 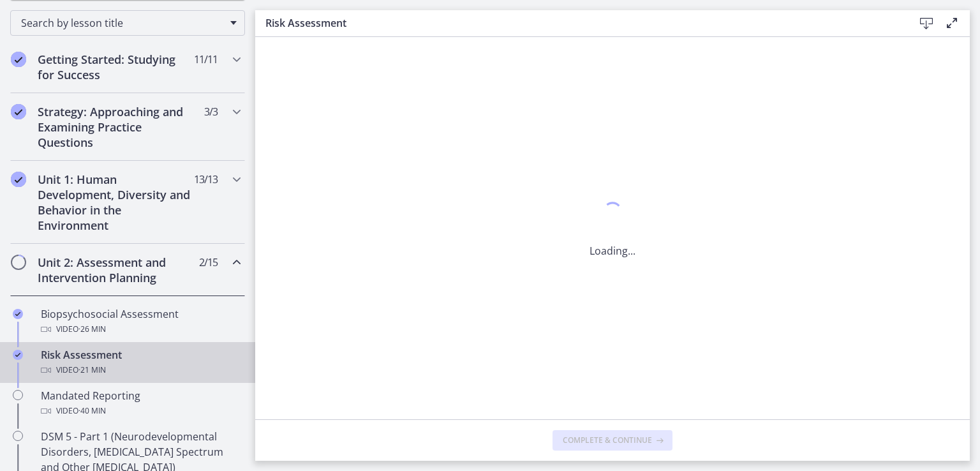 What do you see at coordinates (211, 111) in the screenshot?
I see `span: 3 / 3` at bounding box center [211, 111].